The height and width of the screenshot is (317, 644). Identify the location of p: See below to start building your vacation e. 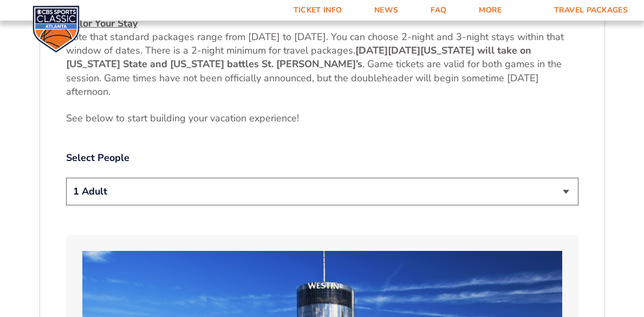
(322, 118).